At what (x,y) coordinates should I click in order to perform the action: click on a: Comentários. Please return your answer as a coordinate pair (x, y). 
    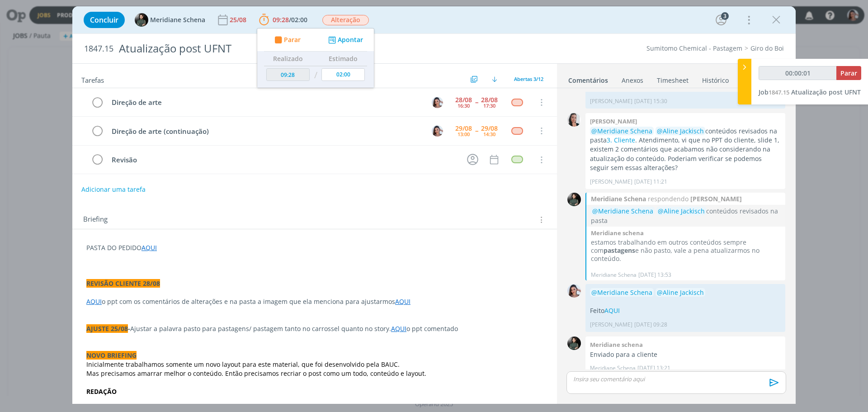
    Looking at the image, I should click on (588, 78).